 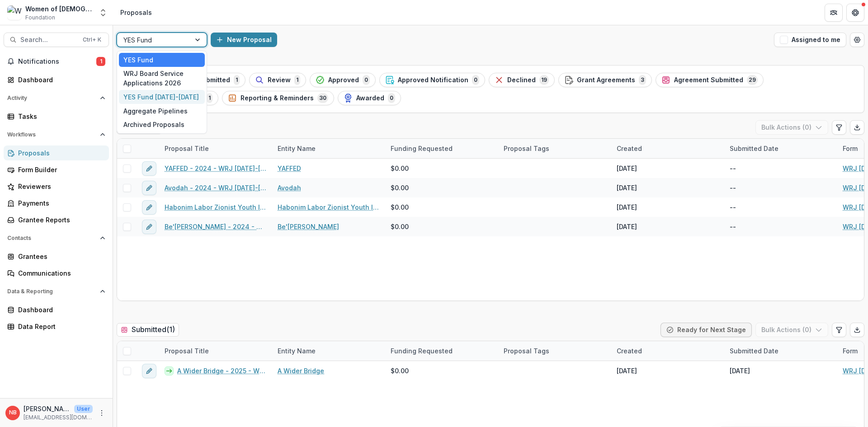 What do you see at coordinates (56, 61) in the screenshot?
I see `button: Notifications1` at bounding box center [56, 61].